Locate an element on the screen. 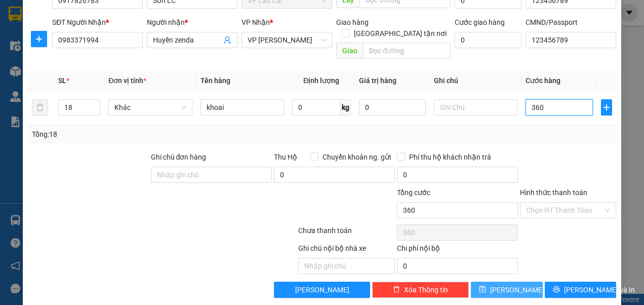 The height and width of the screenshot is (305, 644). label: Cước giao hàng is located at coordinates (479, 22).